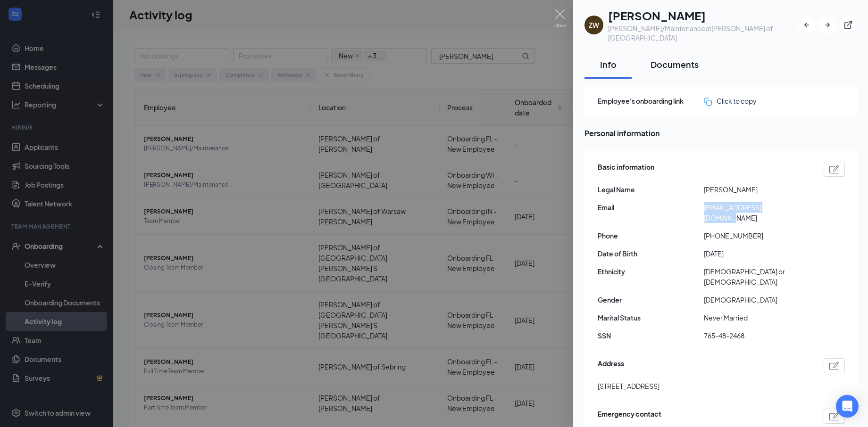 This screenshot has height=427, width=868. What do you see at coordinates (806, 25) in the screenshot?
I see `button: ArrowLeftNew` at bounding box center [806, 25].